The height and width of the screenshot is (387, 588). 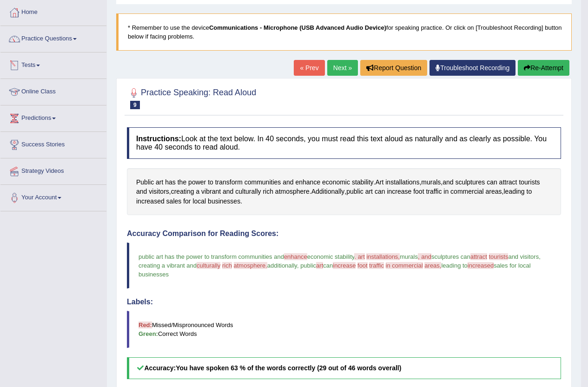 What do you see at coordinates (53, 64) in the screenshot?
I see `a: Tests` at bounding box center [53, 64].